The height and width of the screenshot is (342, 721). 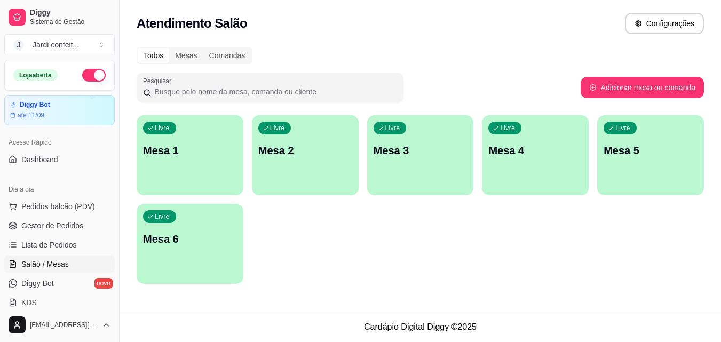 What do you see at coordinates (35, 75) in the screenshot?
I see `div: Loja aberta` at bounding box center [35, 75].